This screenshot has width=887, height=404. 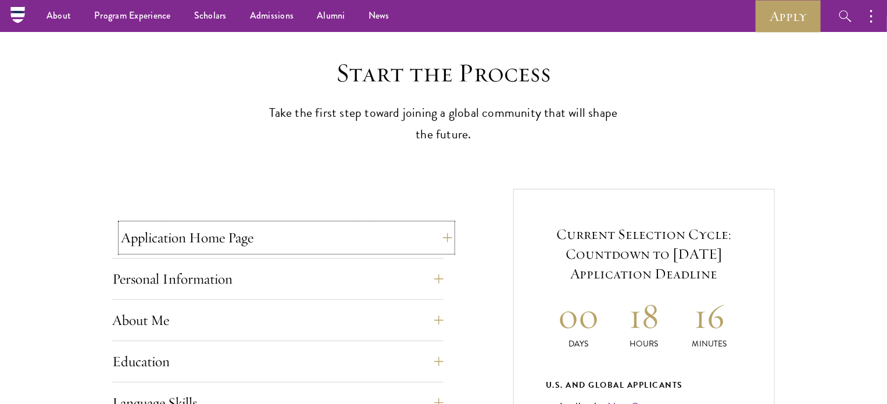 I want to click on p: Days, so click(x=579, y=344).